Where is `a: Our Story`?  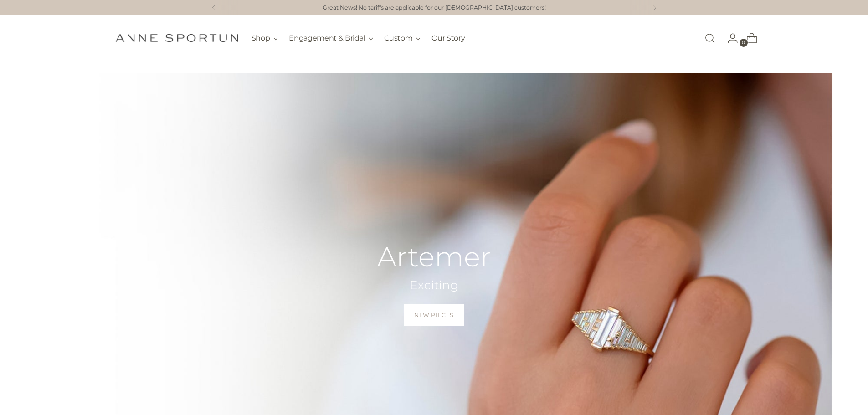 a: Our Story is located at coordinates (448, 38).